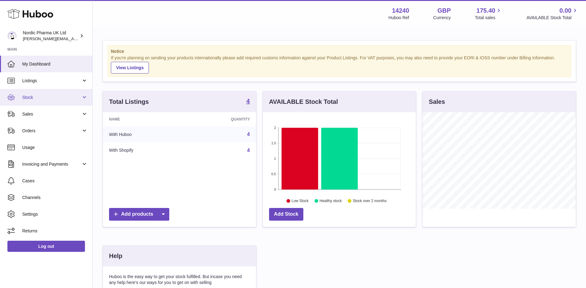 This screenshot has height=288, width=586. I want to click on p: Huboo is the easy way to get your stock fulfilled. But incase you need any help here's our ways f..., so click(180, 280).